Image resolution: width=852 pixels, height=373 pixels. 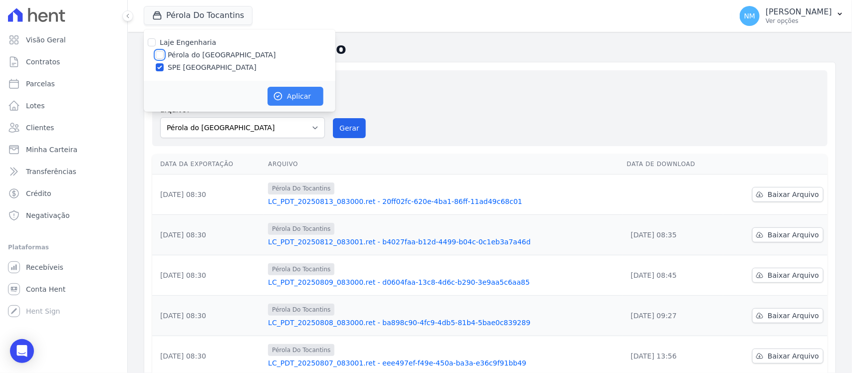 I want to click on label: Laje Engenharia, so click(x=188, y=42).